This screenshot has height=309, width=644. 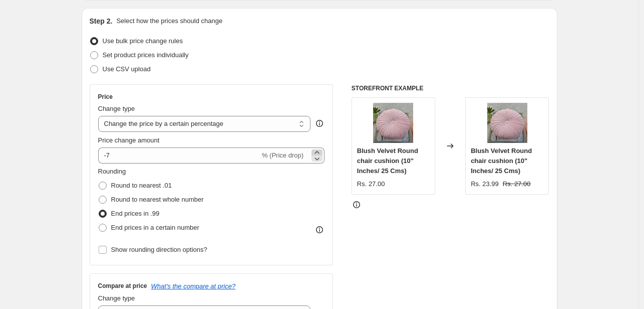 I want to click on strike: Rs. 27.00, so click(x=517, y=184).